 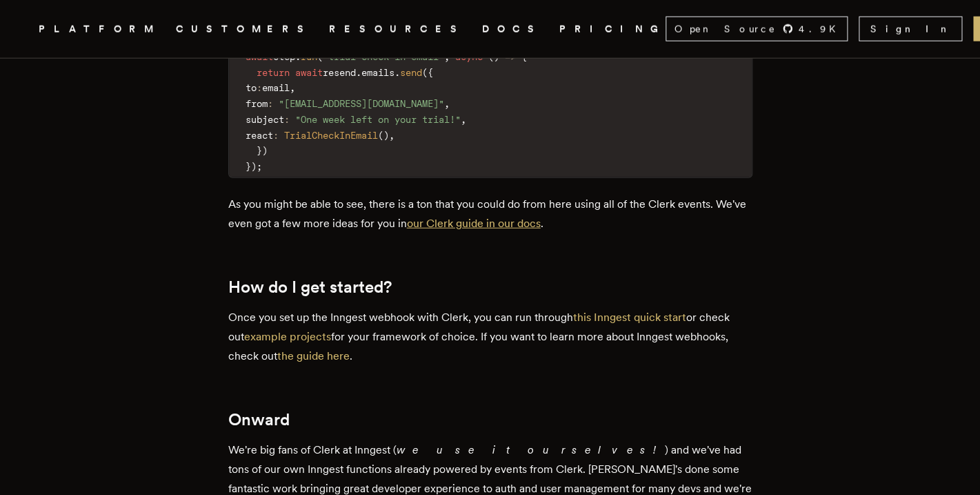 What do you see at coordinates (910, 29) in the screenshot?
I see `a: Sign In` at bounding box center [910, 29].